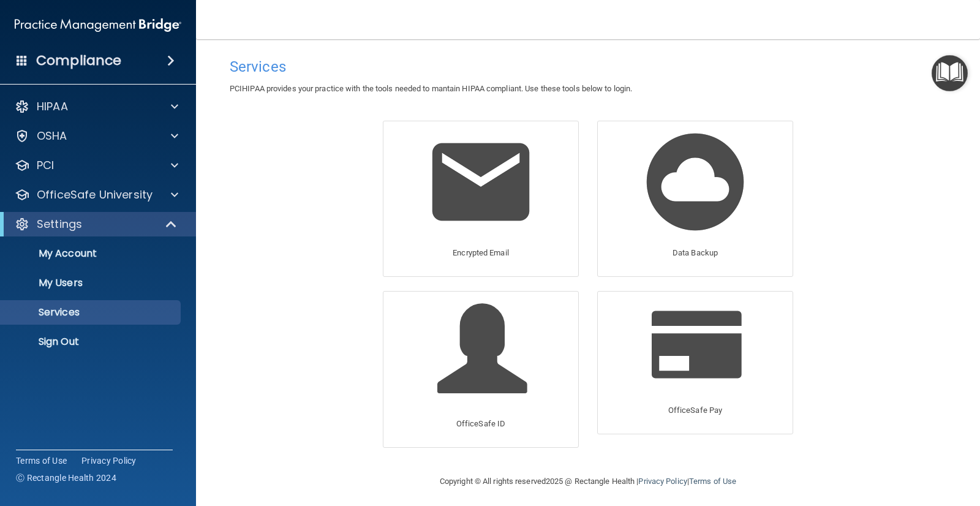 The height and width of the screenshot is (506, 980). Describe the element at coordinates (52, 136) in the screenshot. I see `p: OSHA` at that location.